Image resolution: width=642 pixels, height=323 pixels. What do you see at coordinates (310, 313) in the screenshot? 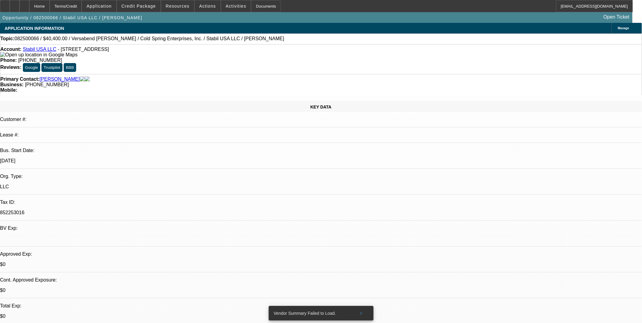
I see `div: Vendor Summary Failed to Load.` at bounding box center [310, 313].